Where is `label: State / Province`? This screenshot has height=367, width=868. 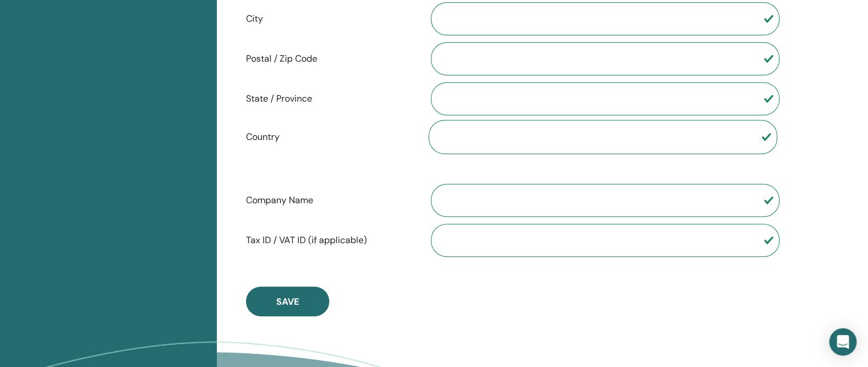 label: State / Province is located at coordinates (329, 99).